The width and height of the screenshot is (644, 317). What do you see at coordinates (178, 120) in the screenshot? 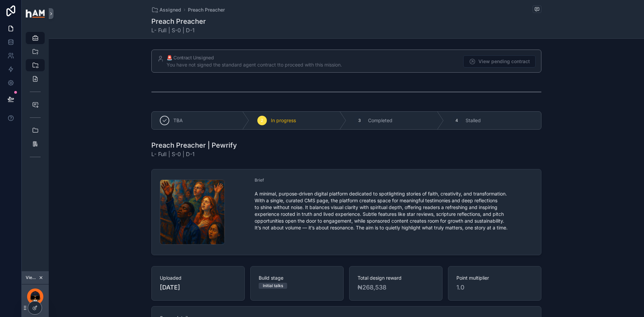
I see `span: TBA` at bounding box center [178, 120].